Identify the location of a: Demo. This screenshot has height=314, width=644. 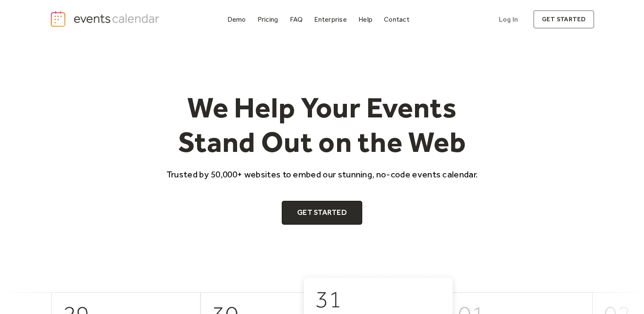
(237, 19).